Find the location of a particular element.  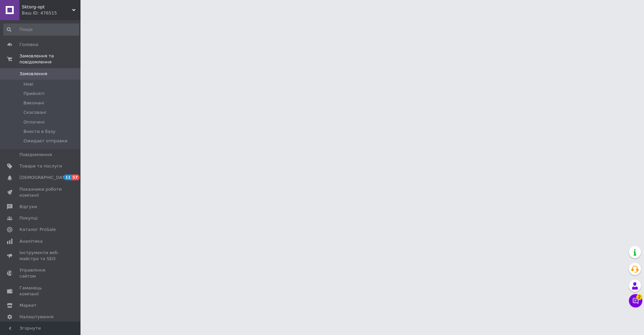

span: Інструменти веб-майстра та SEO is located at coordinates (41, 256).